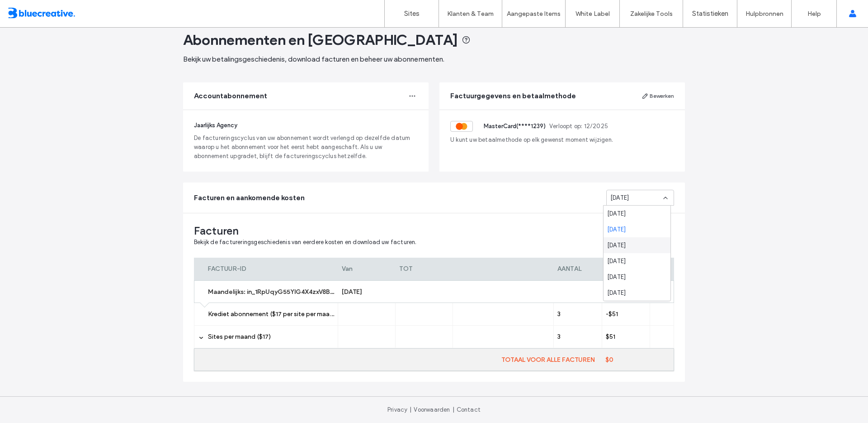 The width and height of the screenshot is (868, 423). What do you see at coordinates (231, 96) in the screenshot?
I see `span: Accountabonnement` at bounding box center [231, 96].